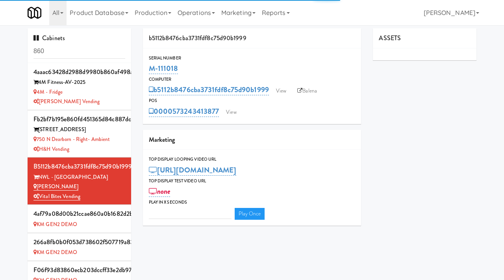  Describe the element at coordinates (79, 119) in the screenshot. I see `div: fb2bf7b195e860fd451365d84c887dcb` at that location.